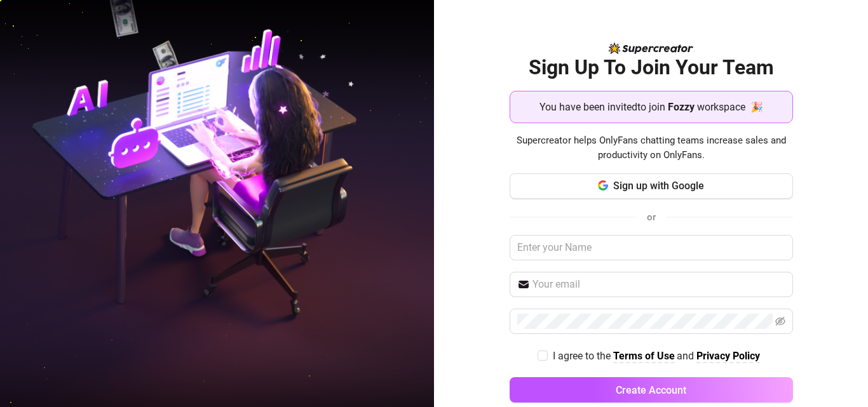  Describe the element at coordinates (651, 148) in the screenshot. I see `span: Supercreator helps OnlyFans chatting teams increase sales and productivity on OnlyFans.` at that location.